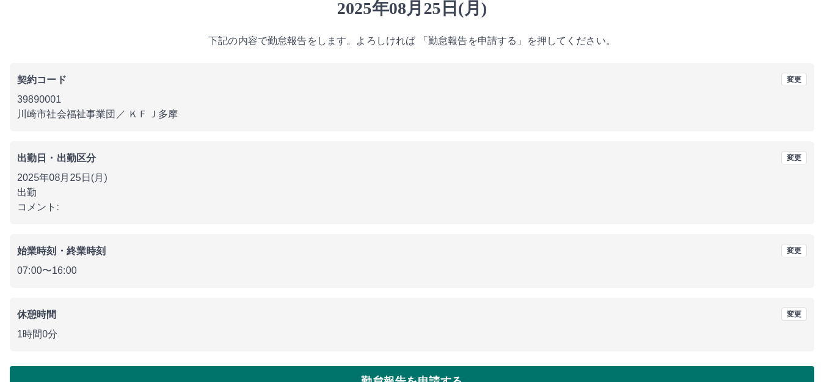 This screenshot has height=382, width=824. What do you see at coordinates (37, 314) in the screenshot?
I see `b: 休憩時間` at bounding box center [37, 314].